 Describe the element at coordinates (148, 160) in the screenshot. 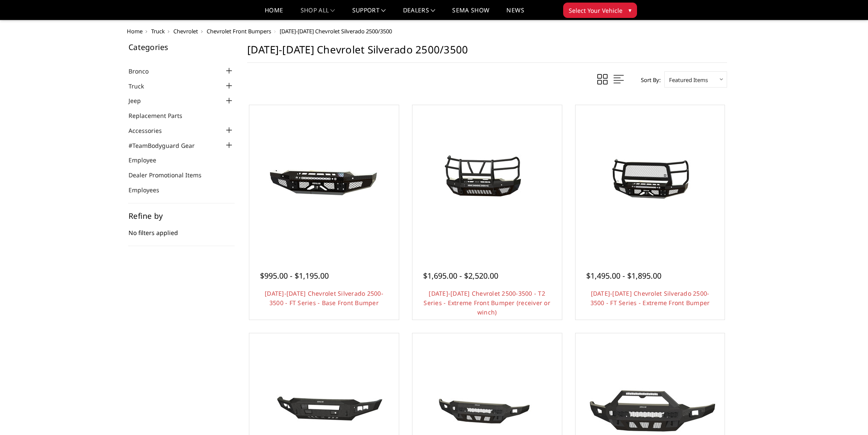

I see `a: Employee` at that location.